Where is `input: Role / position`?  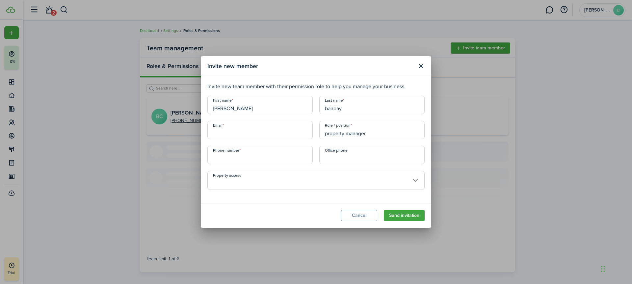
input: Role / position is located at coordinates (372, 130).